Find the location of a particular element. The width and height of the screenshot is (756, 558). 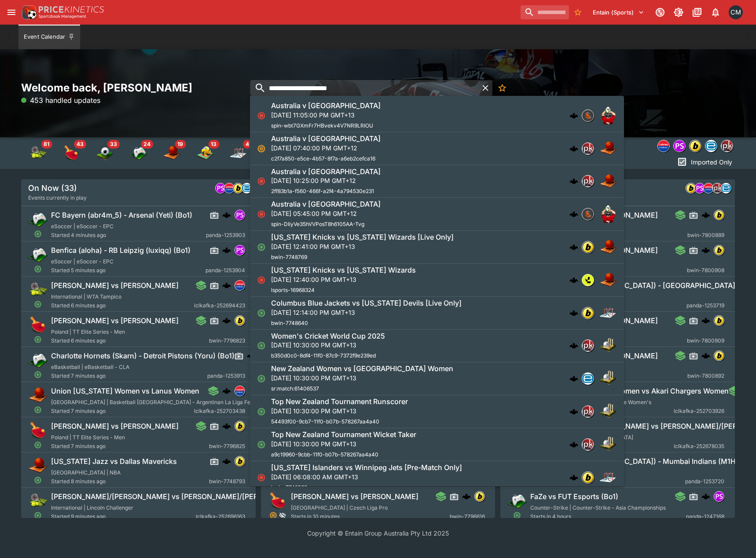

span: eBasketball | eBasketball - CLA is located at coordinates (90, 367).